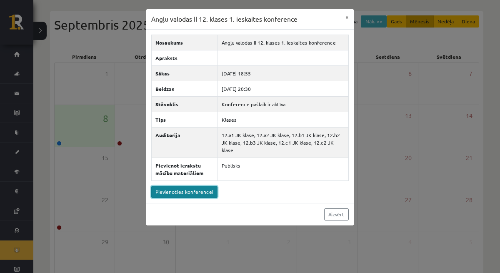 Image resolution: width=500 pixels, height=273 pixels. Describe the element at coordinates (185, 73) in the screenshot. I see `th: Sākas` at that location.